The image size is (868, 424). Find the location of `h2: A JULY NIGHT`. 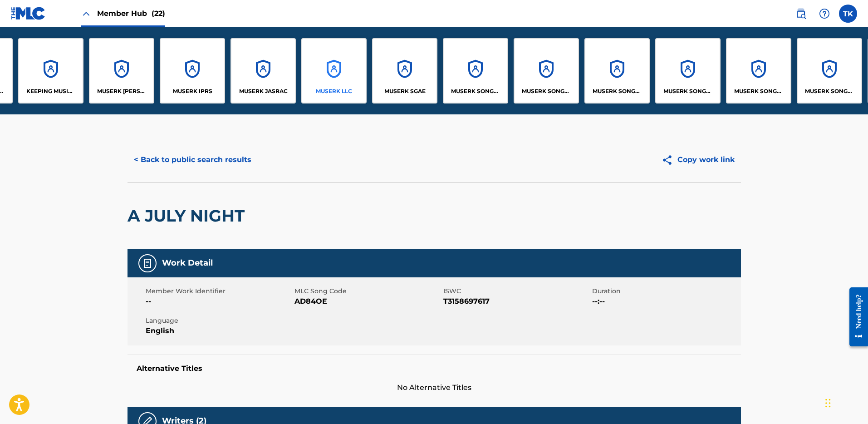

h2: A JULY NIGHT is located at coordinates (189, 215).